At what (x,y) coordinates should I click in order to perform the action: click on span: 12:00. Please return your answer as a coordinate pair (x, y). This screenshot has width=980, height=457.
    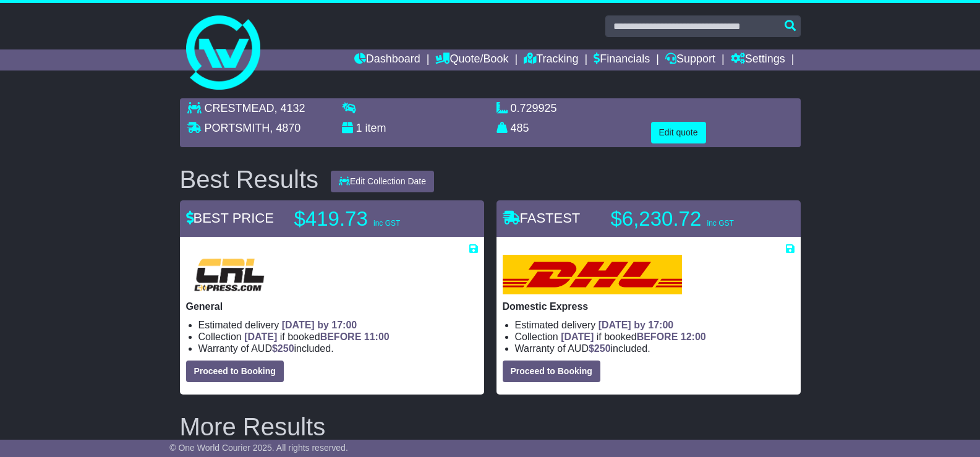
    Looking at the image, I should click on (693, 336).